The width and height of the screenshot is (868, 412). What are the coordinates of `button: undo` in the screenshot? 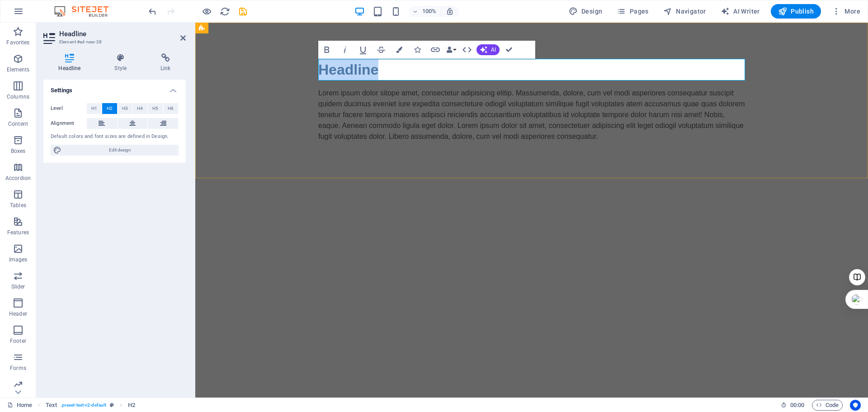 It's located at (152, 11).